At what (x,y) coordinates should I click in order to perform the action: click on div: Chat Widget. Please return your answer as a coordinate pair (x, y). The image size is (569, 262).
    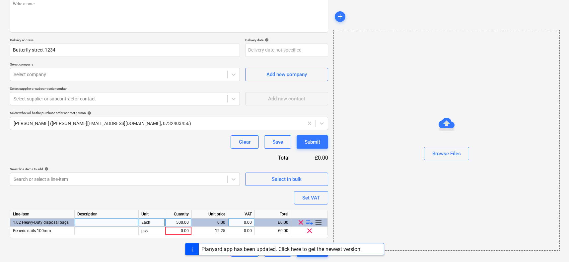
    Looking at the image, I should click on (553, 246).